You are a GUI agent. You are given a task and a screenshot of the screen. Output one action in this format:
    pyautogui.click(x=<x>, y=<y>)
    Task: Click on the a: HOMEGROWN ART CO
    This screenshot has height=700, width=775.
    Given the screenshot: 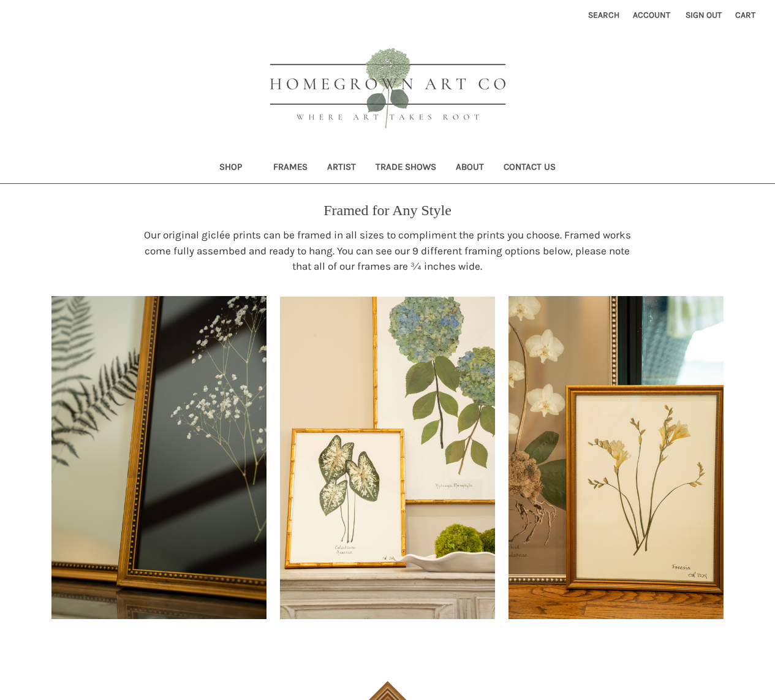 What is the action you would take?
    pyautogui.click(x=388, y=90)
    